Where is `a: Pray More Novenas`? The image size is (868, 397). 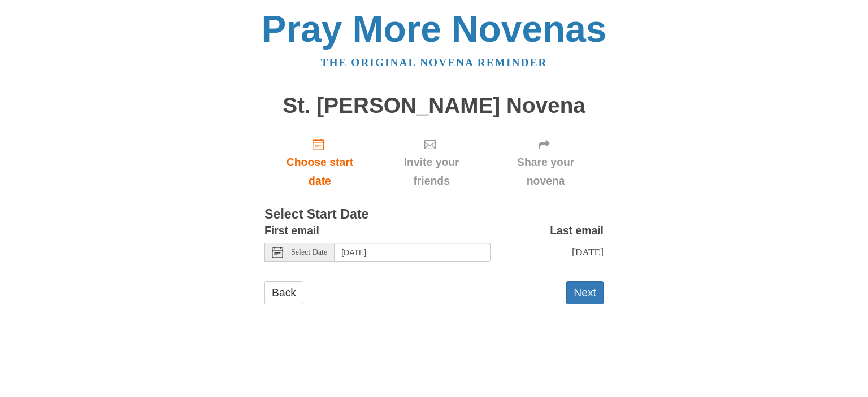
a: Pray More Novenas is located at coordinates (434, 29).